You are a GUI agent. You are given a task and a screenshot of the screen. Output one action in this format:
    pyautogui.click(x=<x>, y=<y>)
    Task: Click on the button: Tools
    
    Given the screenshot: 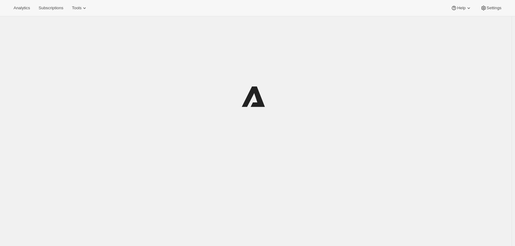 What is the action you would take?
    pyautogui.click(x=80, y=8)
    